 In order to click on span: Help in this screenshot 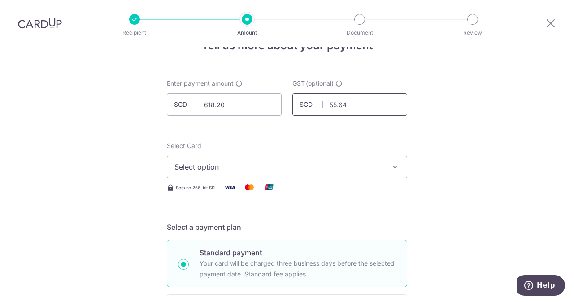, I will do `click(29, 10)`.